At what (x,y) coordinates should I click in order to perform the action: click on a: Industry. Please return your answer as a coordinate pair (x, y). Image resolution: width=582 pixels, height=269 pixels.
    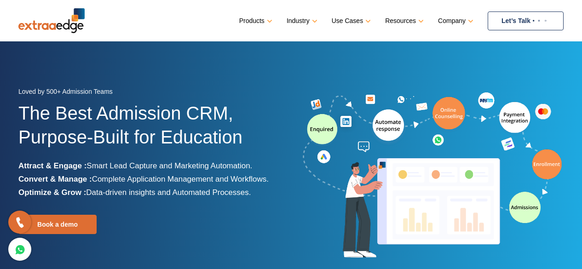
    Looking at the image, I should click on (301, 21).